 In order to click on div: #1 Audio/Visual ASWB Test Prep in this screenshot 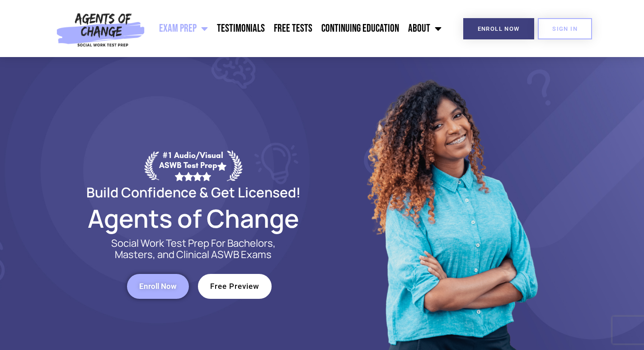, I will do `click(193, 165)`.